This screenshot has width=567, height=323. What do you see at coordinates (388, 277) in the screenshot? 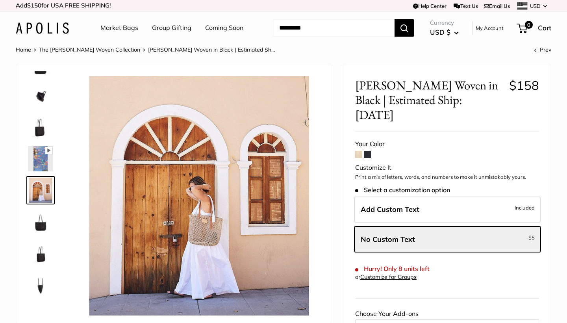
I see `a: Customize for Groups` at bounding box center [388, 277].